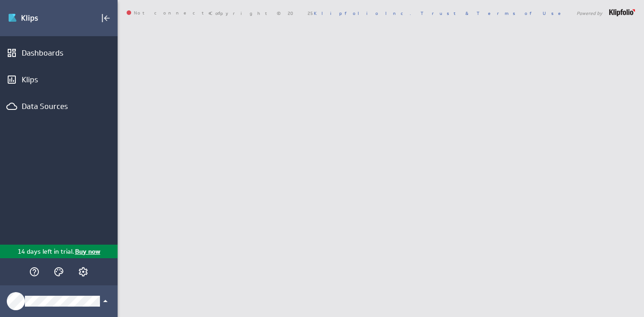 The width and height of the screenshot is (644, 317). I want to click on svg: Themes, so click(59, 272).